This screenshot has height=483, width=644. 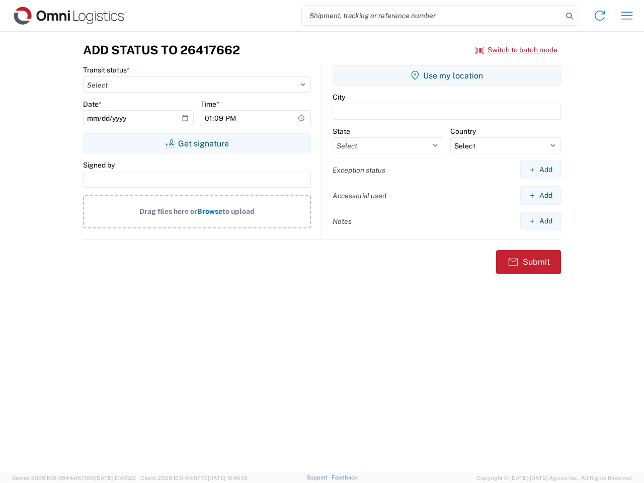 What do you see at coordinates (210, 104) in the screenshot?
I see `label: Time` at bounding box center [210, 104].